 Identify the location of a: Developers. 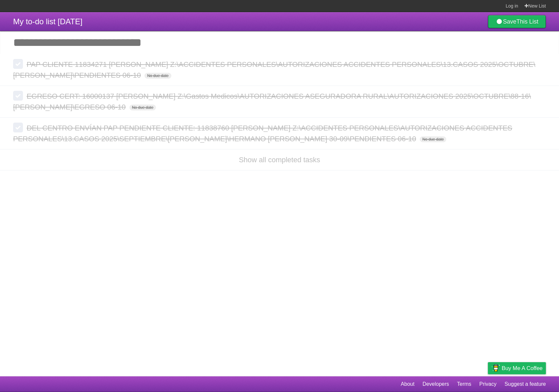
(435, 384).